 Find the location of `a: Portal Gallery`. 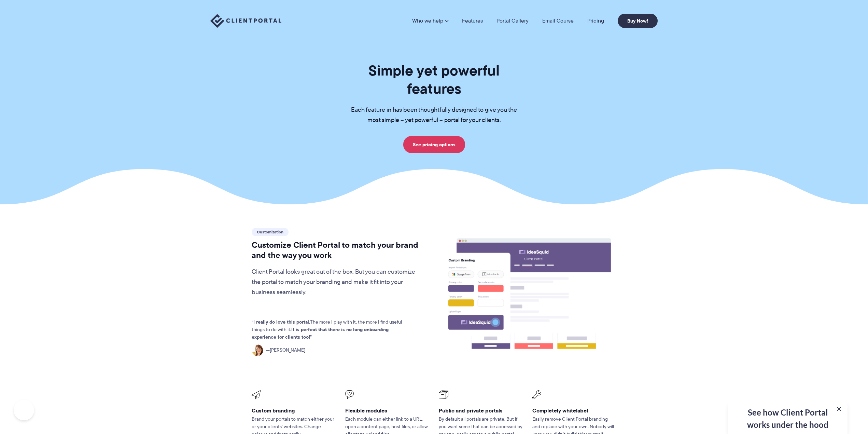

a: Portal Gallery is located at coordinates (512, 21).